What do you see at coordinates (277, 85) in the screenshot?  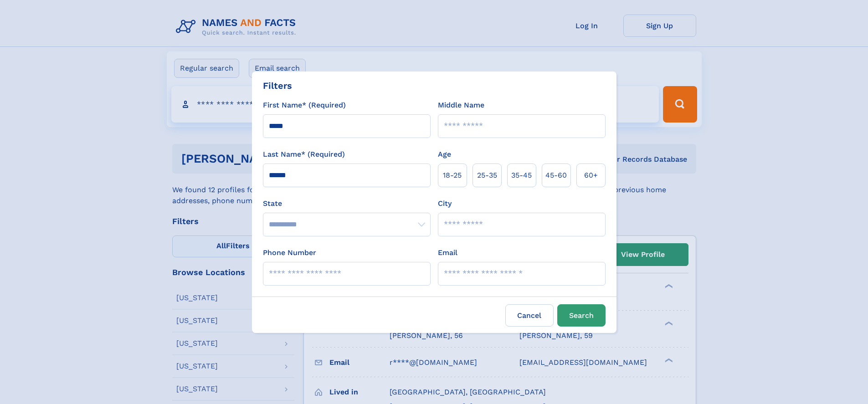 I see `div: Filters` at bounding box center [277, 85].